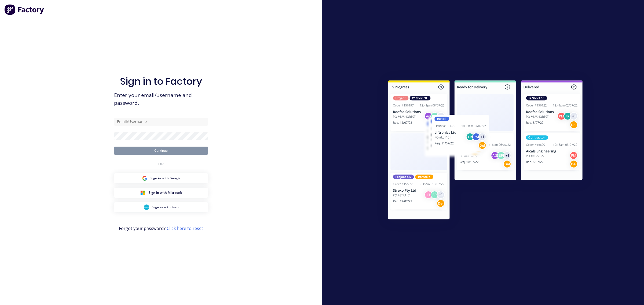 This screenshot has height=305, width=644. What do you see at coordinates (165, 193) in the screenshot?
I see `span: Sign in with Microsoft` at bounding box center [165, 193].